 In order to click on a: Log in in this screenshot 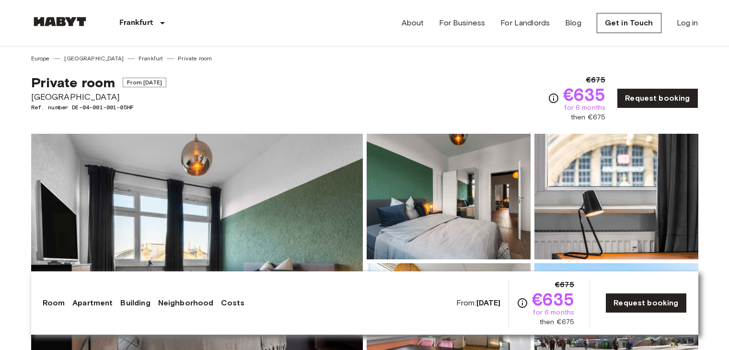, I will do `click(687, 23)`.